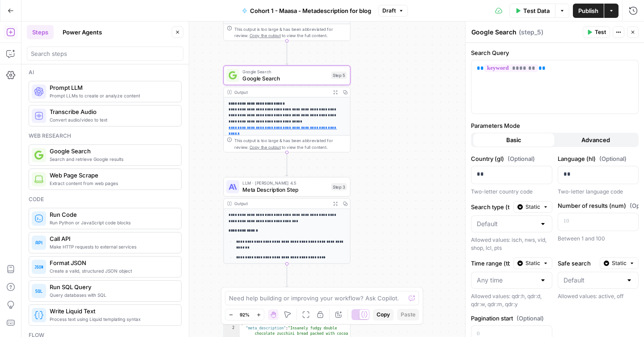 This screenshot has width=644, height=337. I want to click on label: Search type (tbm), so click(490, 207).